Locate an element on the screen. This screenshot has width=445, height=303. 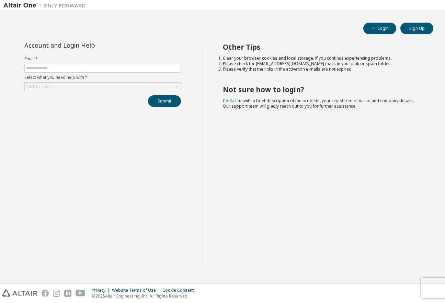
div: Website Terms of Use is located at coordinates (137, 291).